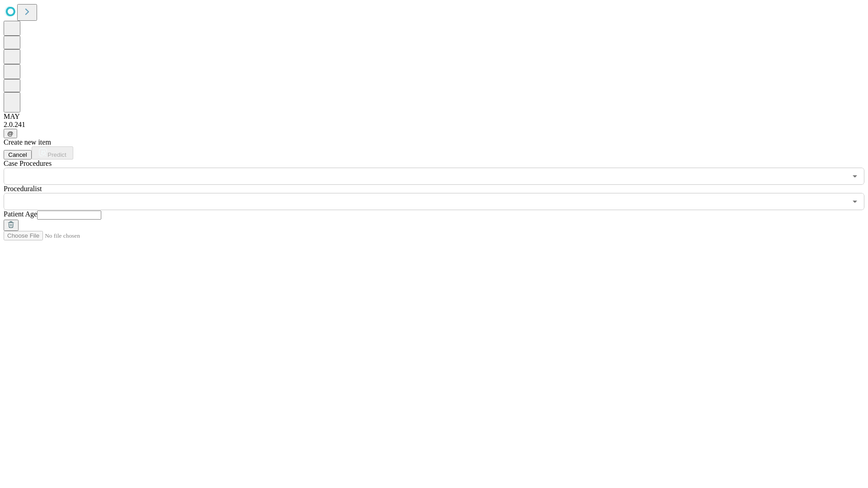 Image resolution: width=868 pixels, height=488 pixels. What do you see at coordinates (18, 154) in the screenshot?
I see `span: Cancel` at bounding box center [18, 154].